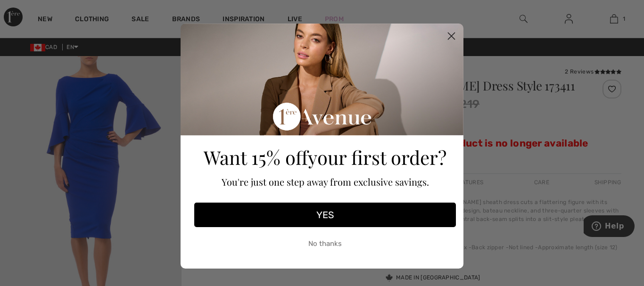  What do you see at coordinates (30, 11) in the screenshot?
I see `span: Help` at bounding box center [30, 11].